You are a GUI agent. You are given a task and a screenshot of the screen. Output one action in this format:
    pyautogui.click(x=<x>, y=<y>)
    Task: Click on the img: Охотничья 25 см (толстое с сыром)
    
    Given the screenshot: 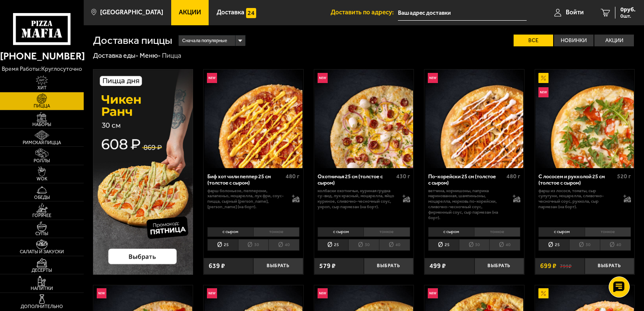 What is the action you would take?
    pyautogui.click(x=364, y=119)
    